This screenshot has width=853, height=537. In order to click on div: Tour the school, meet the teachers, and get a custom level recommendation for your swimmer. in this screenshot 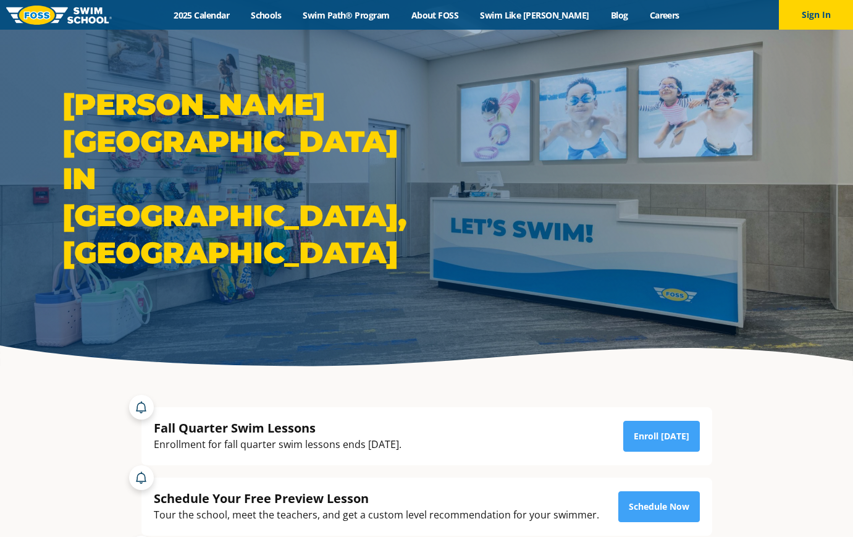, I will do `click(376, 515)`.